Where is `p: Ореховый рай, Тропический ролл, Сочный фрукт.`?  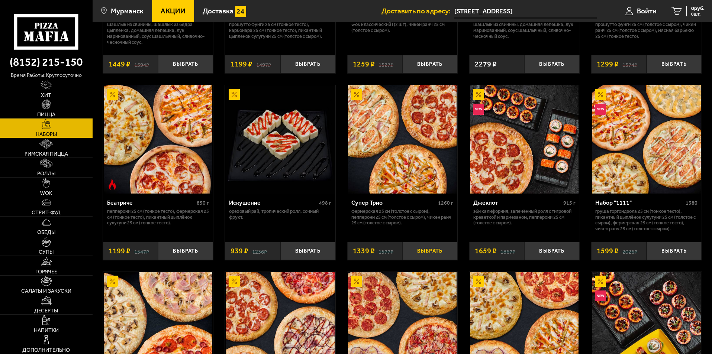
p: Ореховый рай, Тропический ролл, Сочный фрукт. is located at coordinates (280, 214).